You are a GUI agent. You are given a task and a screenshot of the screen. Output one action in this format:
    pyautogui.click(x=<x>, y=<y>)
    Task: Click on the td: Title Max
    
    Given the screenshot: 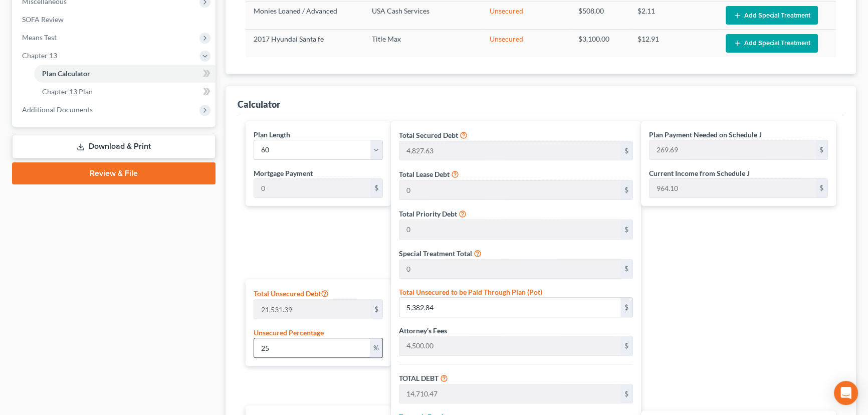 What is the action you would take?
    pyautogui.click(x=423, y=43)
    